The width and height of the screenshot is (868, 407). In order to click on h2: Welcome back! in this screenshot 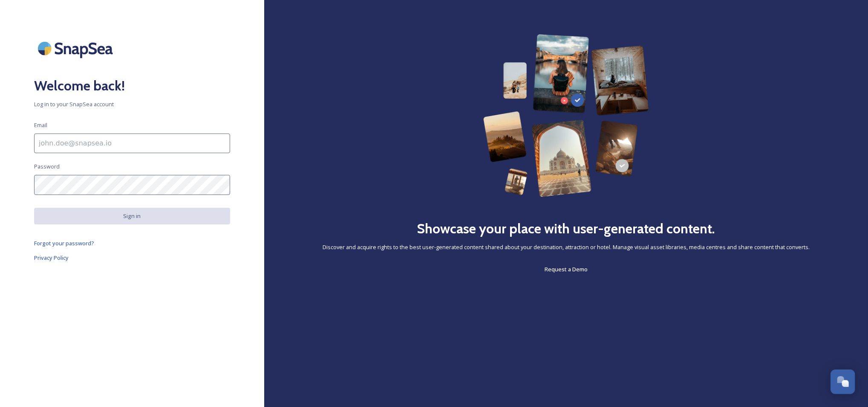, I will do `click(132, 86)`.